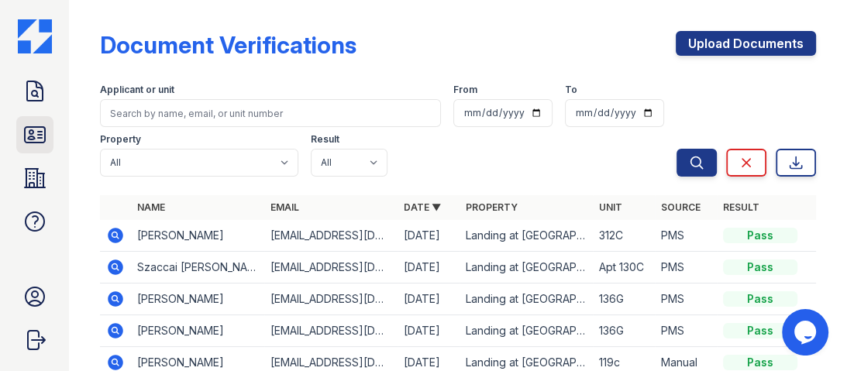 The image size is (847, 371). Describe the element at coordinates (151, 207) in the screenshot. I see `a: Name` at that location.